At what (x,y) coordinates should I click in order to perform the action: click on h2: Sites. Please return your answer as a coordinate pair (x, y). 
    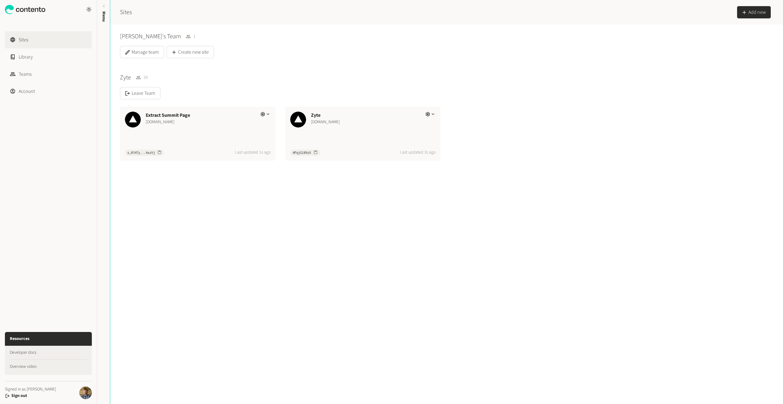
    Looking at the image, I should click on (126, 12).